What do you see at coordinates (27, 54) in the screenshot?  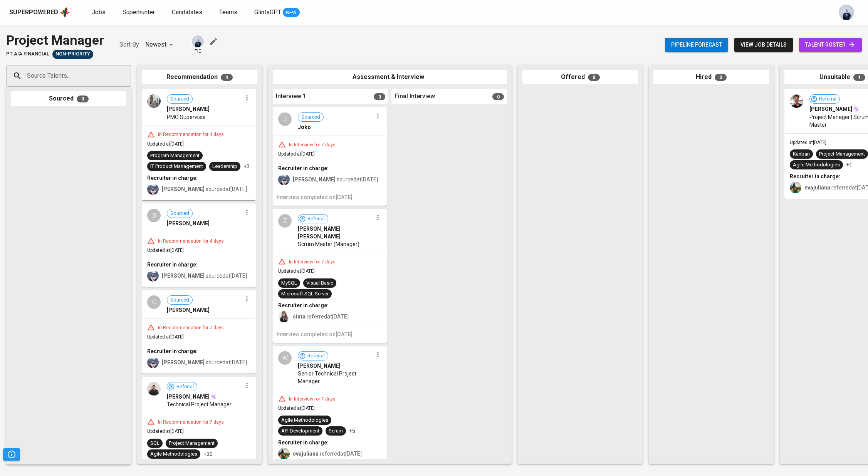 I see `span: PT AIA FINANCIAL` at bounding box center [27, 54].